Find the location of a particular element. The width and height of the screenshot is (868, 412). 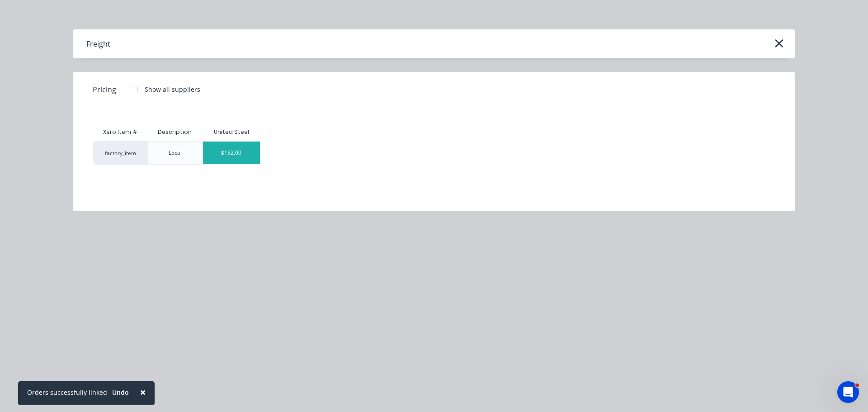

div: factory_item is located at coordinates (120, 153).